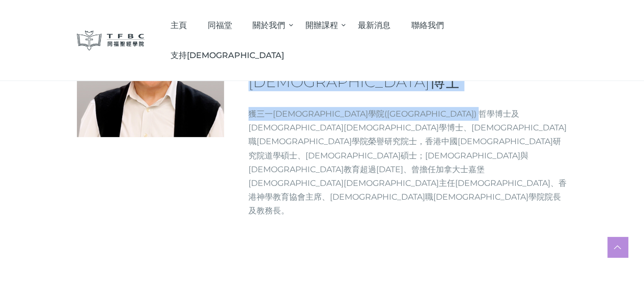 The width and height of the screenshot is (644, 298). What do you see at coordinates (269, 25) in the screenshot?
I see `a: 關於我們` at bounding box center [269, 25].